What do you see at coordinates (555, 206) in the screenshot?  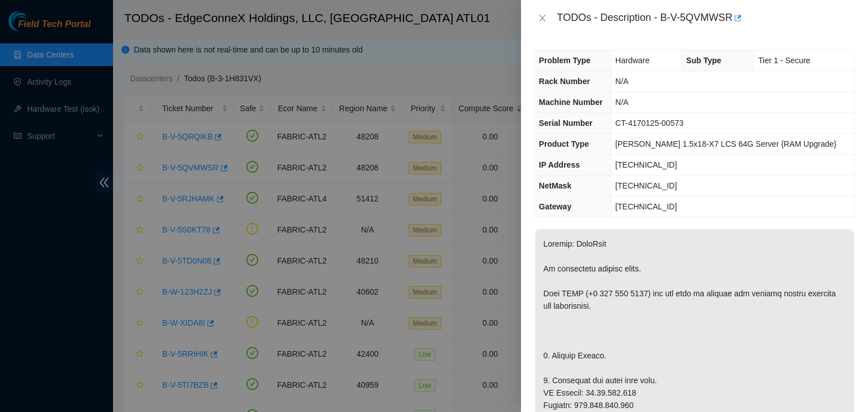 I see `span: Gateway` at bounding box center [555, 206].